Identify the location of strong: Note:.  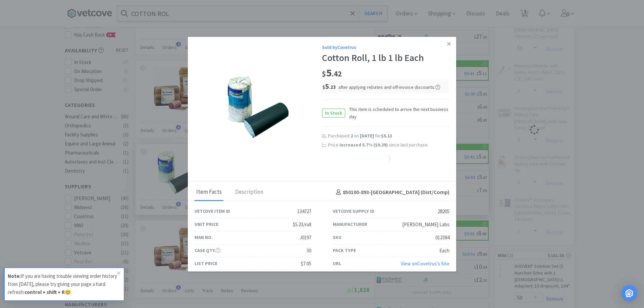
(14, 276).